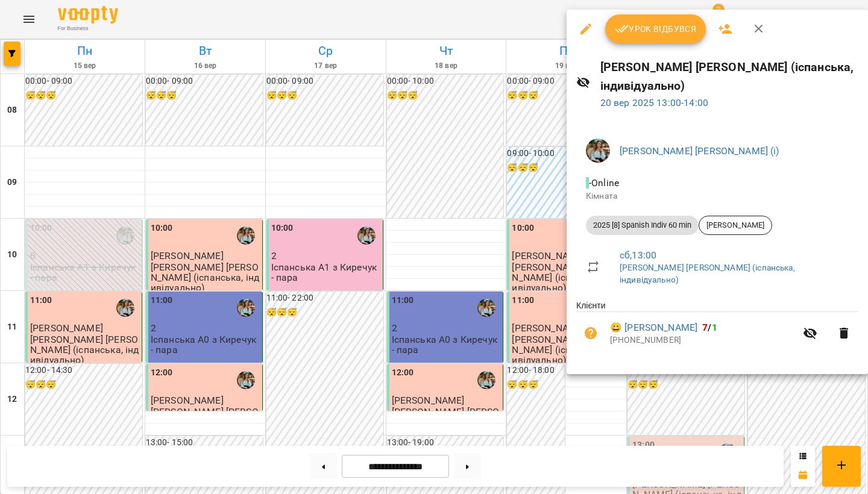 Image resolution: width=868 pixels, height=494 pixels. What do you see at coordinates (654, 102) in the screenshot?
I see `a: 20 вер 2025 13:00-14:00` at bounding box center [654, 102].